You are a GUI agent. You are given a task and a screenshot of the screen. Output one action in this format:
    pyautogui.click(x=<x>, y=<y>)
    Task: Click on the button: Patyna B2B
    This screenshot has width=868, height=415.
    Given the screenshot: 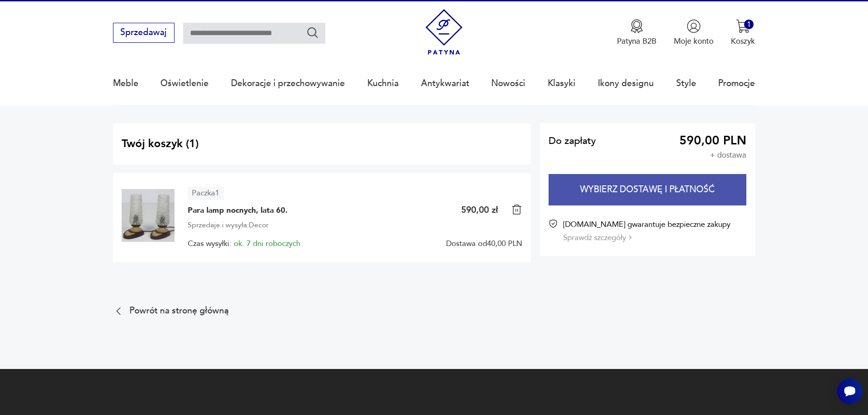 What is the action you would take?
    pyautogui.click(x=636, y=33)
    